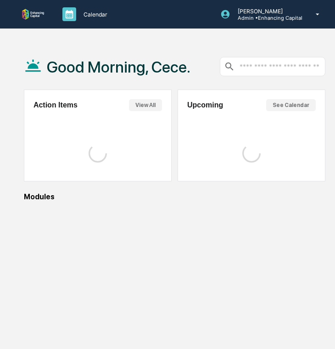 The image size is (335, 349). I want to click on button: See Calendar, so click(291, 105).